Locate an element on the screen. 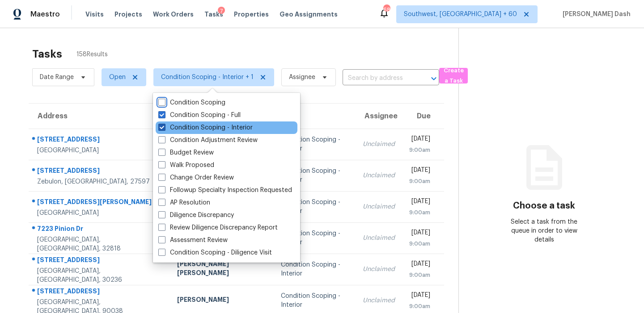 The image size is (644, 313). label: Condition Scoping - Diligence Visit is located at coordinates (215, 253).